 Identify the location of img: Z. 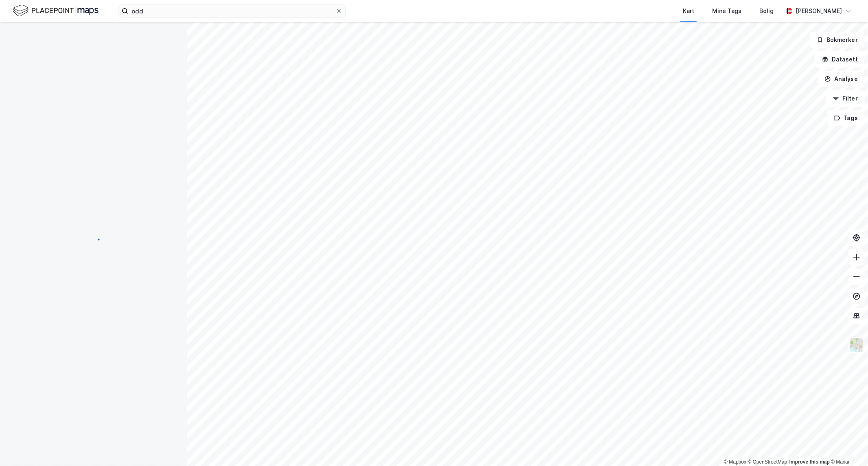
(856, 345).